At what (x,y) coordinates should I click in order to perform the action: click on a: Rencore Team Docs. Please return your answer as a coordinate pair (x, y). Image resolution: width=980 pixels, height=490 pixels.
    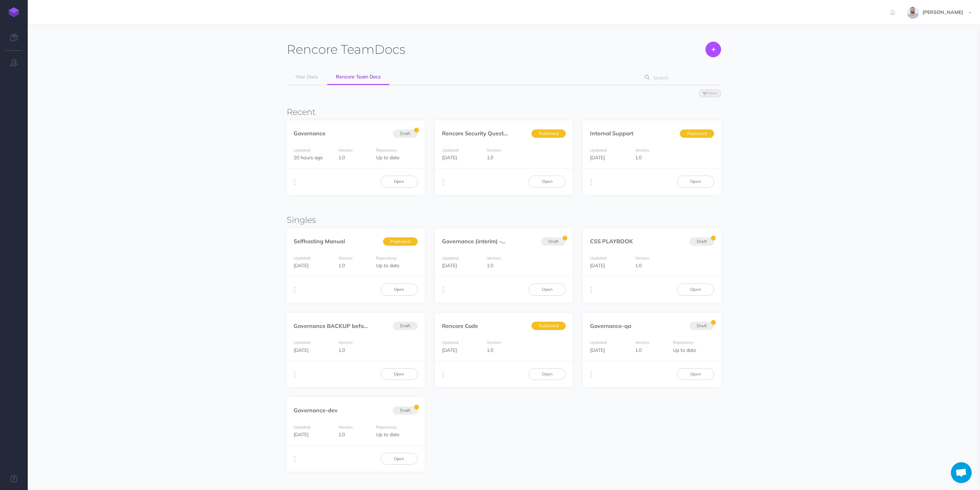
    Looking at the image, I should click on (358, 77).